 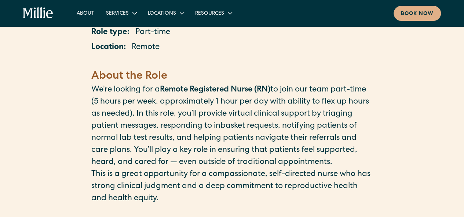 I want to click on a: About, so click(x=85, y=13).